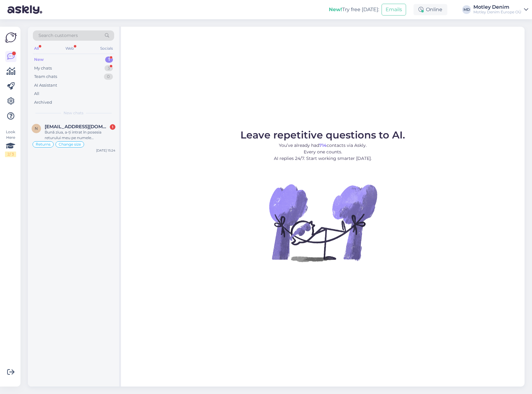 This screenshot has width=532, height=394. Describe the element at coordinates (497, 7) in the screenshot. I see `div: Motley Denim` at that location.